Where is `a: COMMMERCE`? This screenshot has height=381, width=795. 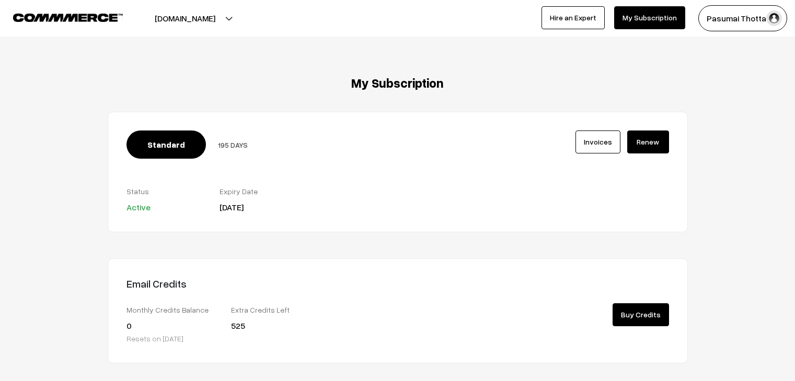
a: COMMMERCE is located at coordinates (59, 17).